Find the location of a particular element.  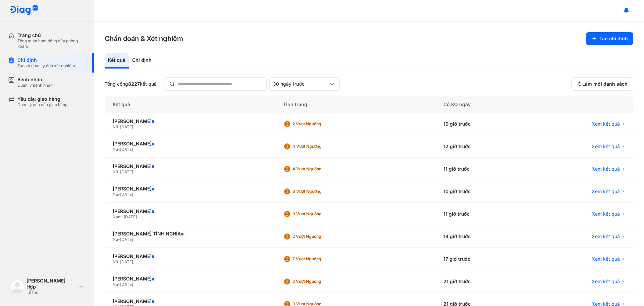

button: Tạo chỉ định is located at coordinates (609, 39).